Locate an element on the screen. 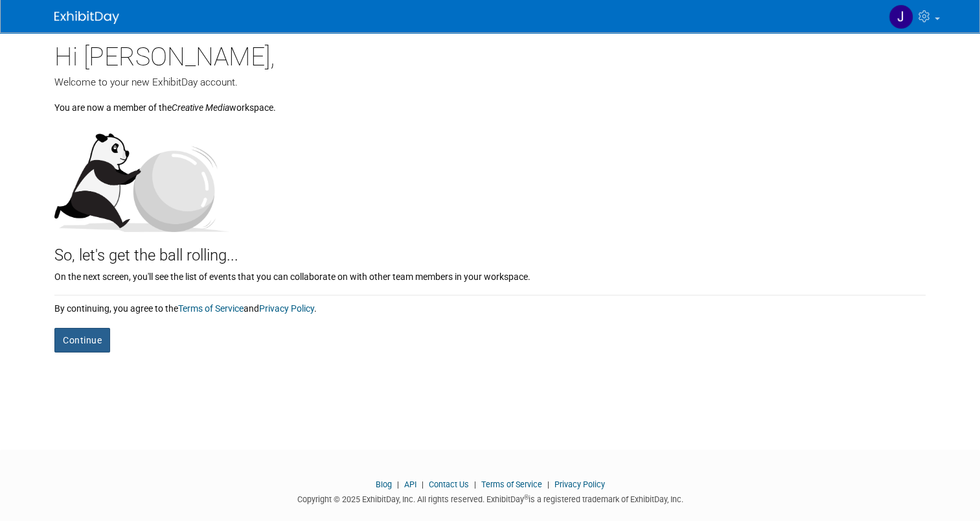 The width and height of the screenshot is (980, 521). div: On the next screen, you'll see the list of events that you can collaborate on with other team mem... is located at coordinates (490, 275).